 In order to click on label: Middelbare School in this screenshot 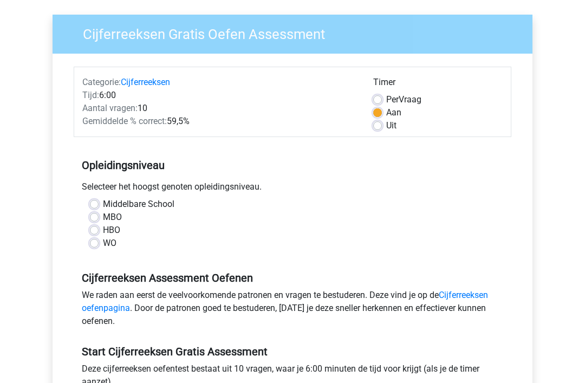, I will do `click(139, 205)`.